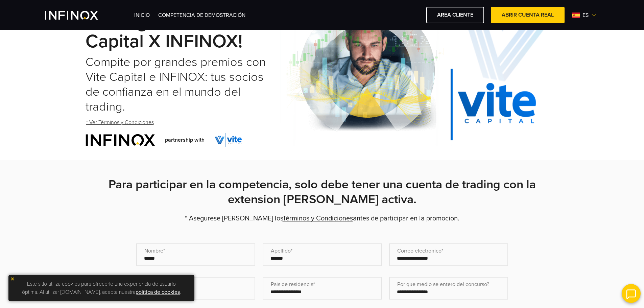 The image size is (644, 308). I want to click on h2: Compite por grandes premios con Vite Capital e INFINOX: tus socios de confianza en el mundo del t..., so click(183, 84).